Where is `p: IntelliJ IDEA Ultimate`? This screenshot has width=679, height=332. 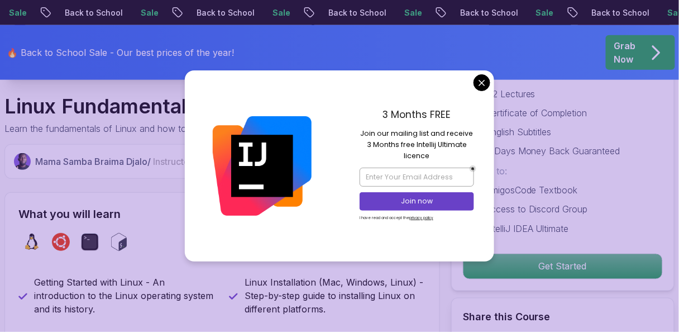
p: IntelliJ IDEA Ultimate is located at coordinates (527, 229).